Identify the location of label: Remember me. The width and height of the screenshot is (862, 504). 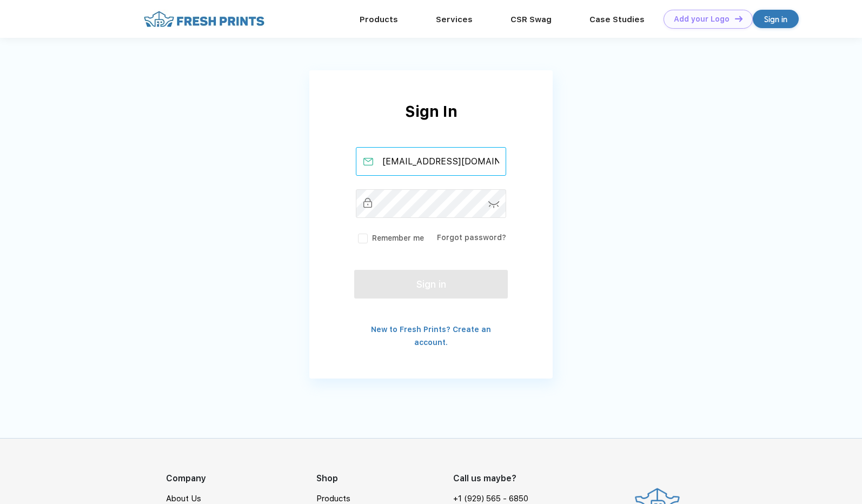
(390, 238).